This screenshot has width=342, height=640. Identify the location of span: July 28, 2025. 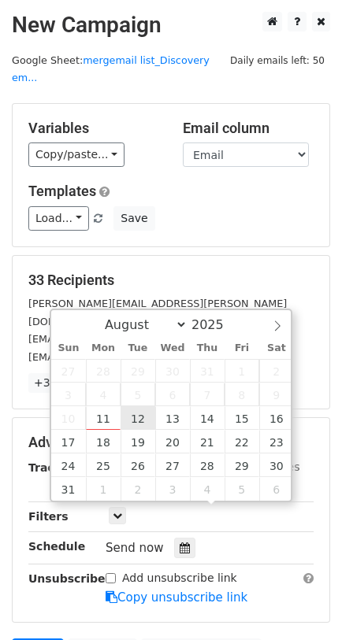
(103, 371).